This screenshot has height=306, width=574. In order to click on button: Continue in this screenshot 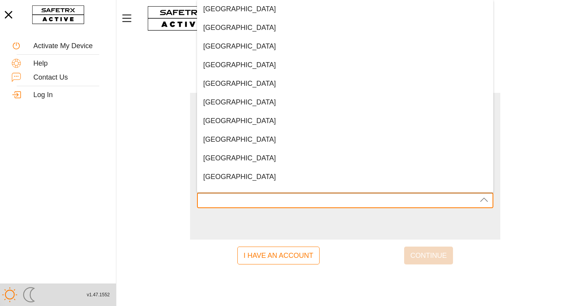, I will do `click(428, 255)`.